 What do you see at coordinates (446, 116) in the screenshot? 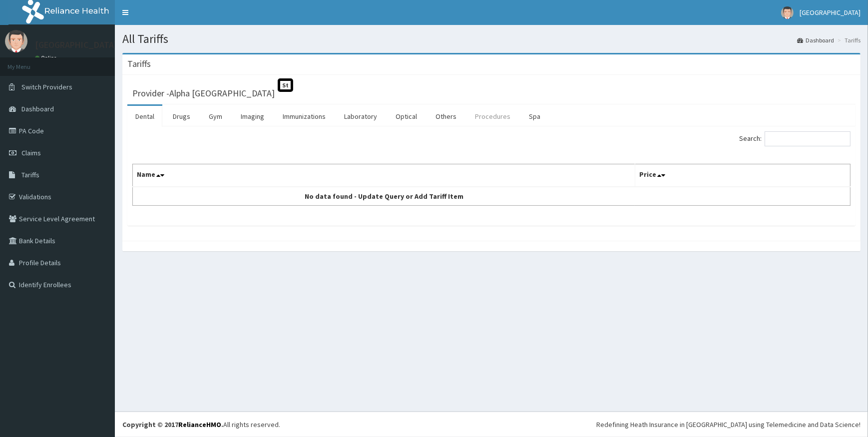
I see `a: Others` at bounding box center [446, 116].